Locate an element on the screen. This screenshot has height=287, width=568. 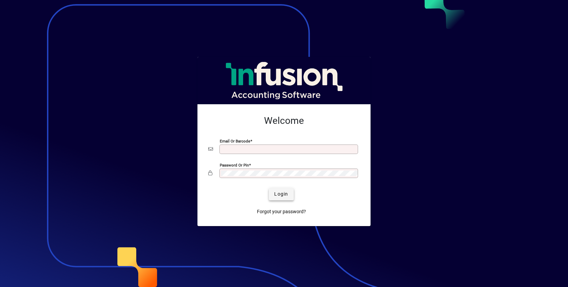
a: Forgot your password? is located at coordinates (281, 212).